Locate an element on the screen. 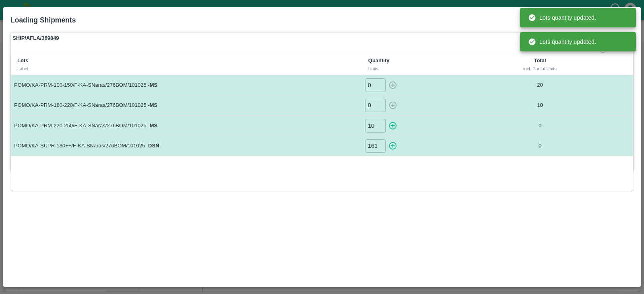  td: POMO/KA-PRM-220-250/F-KA-SNaras/276BOM/101025 - is located at coordinates (187, 126).